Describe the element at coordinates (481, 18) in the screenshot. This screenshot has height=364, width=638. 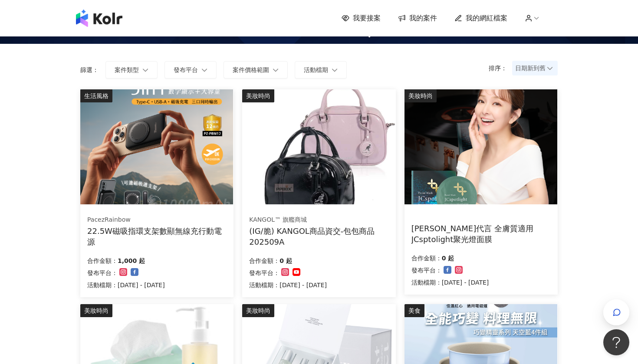
I see `a: 我的網紅檔案` at that location.